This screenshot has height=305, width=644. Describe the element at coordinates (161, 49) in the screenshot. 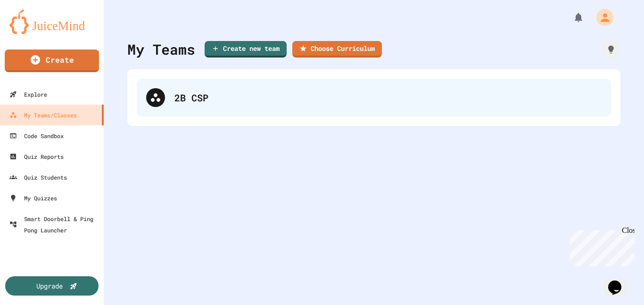

I see `div: My Teams` at that location.